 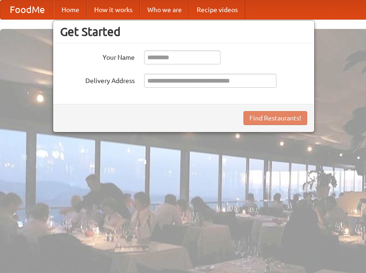 What do you see at coordinates (27, 10) in the screenshot?
I see `a: FoodMe` at bounding box center [27, 10].